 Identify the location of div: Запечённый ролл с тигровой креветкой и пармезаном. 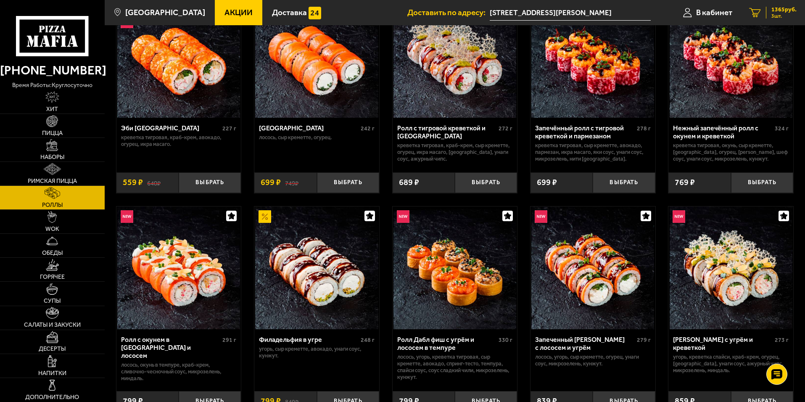
(584, 132).